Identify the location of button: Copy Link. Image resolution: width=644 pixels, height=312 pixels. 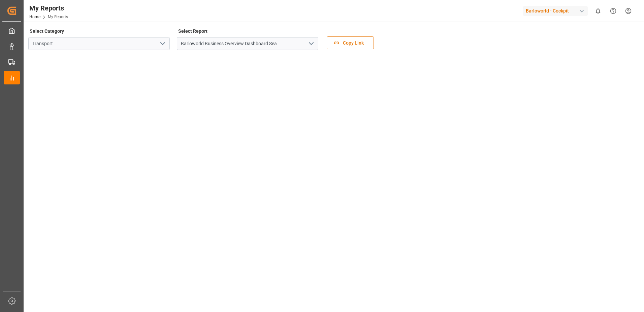
(350, 43).